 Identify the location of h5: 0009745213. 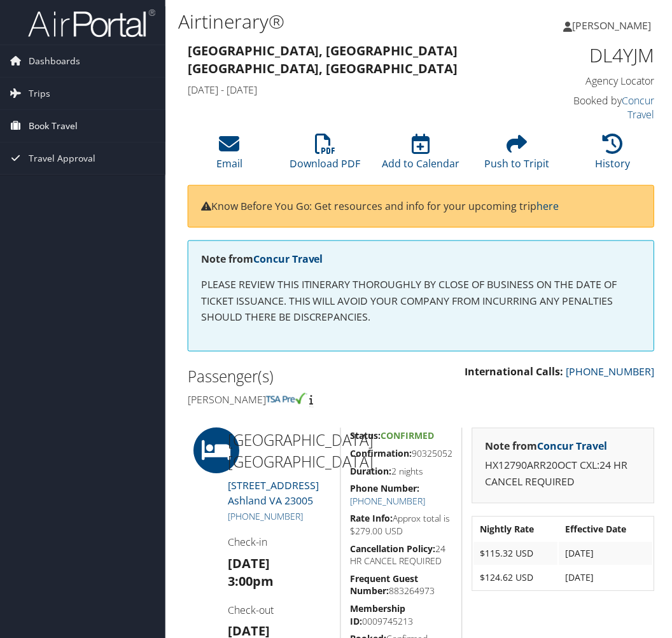
(402, 615).